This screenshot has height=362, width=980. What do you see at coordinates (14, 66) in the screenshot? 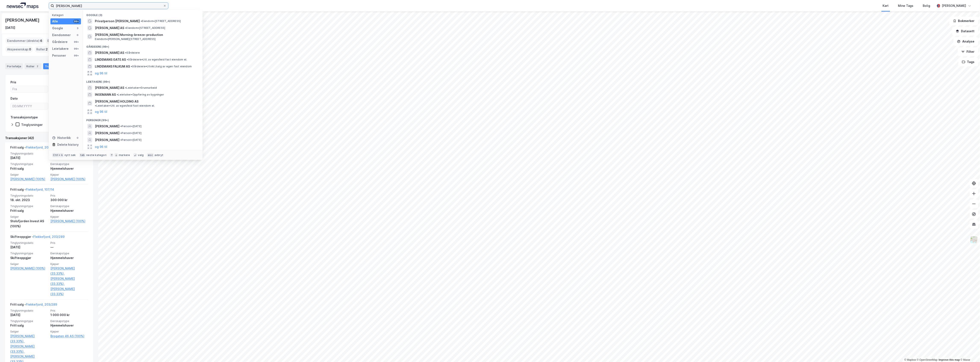
I see `div: Portefølje` at bounding box center [14, 66].